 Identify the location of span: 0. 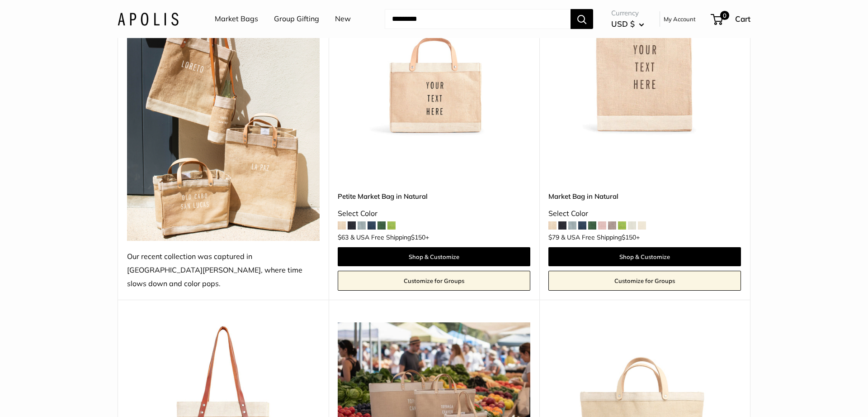
(725, 16).